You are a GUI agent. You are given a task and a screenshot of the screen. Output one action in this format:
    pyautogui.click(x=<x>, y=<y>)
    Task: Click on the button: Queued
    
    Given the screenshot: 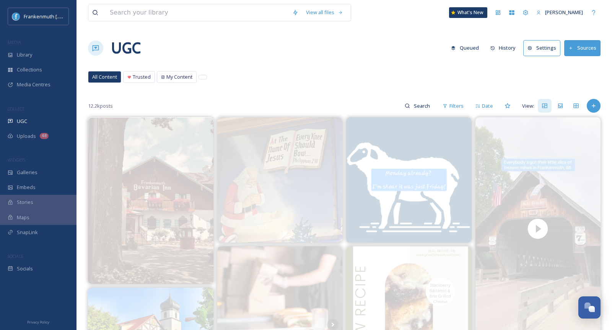 What is the action you would take?
    pyautogui.click(x=465, y=48)
    